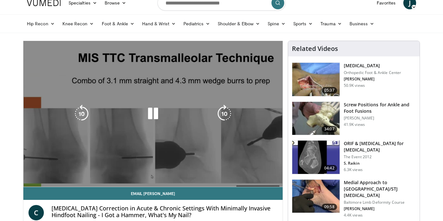 This screenshot has width=443, height=221. Describe the element at coordinates (373, 73) in the screenshot. I see `p: Orthopedic Foot & Ankle Center` at that location.